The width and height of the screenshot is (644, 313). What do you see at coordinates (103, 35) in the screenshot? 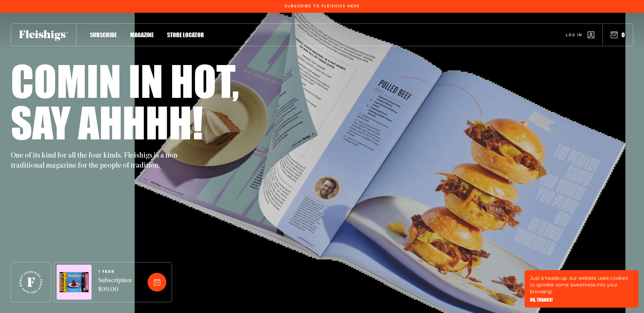
I see `a: Subscribe` at bounding box center [103, 35].